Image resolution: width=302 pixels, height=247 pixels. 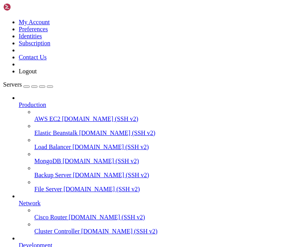 I want to click on span: Production, so click(x=32, y=105).